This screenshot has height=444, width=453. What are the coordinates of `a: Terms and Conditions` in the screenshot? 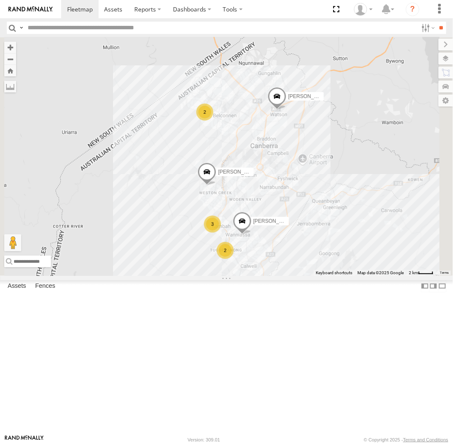 It's located at (425, 440).